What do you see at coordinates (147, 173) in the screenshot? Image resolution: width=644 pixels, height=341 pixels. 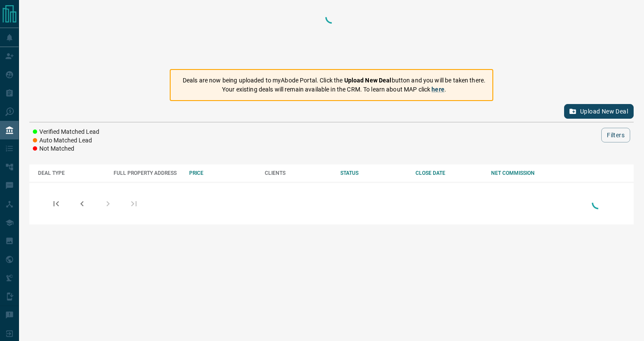 I see `div: FULL PROPERTY ADDRESS` at bounding box center [147, 173].